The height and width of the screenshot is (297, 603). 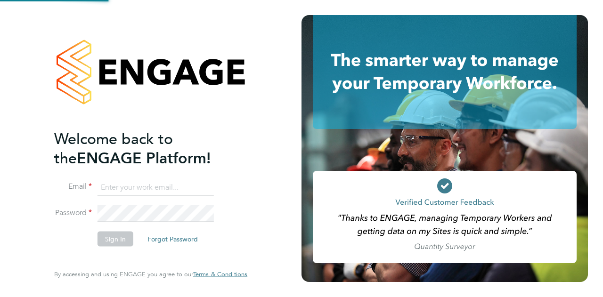 What do you see at coordinates (220, 275) in the screenshot?
I see `a: Terms & Conditions` at bounding box center [220, 275].